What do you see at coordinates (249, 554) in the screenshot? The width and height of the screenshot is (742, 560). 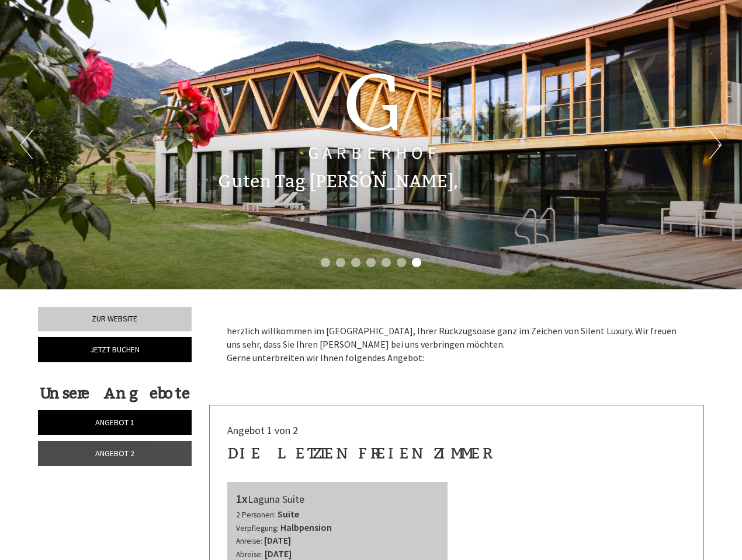 I see `small: Abreise:` at bounding box center [249, 554].